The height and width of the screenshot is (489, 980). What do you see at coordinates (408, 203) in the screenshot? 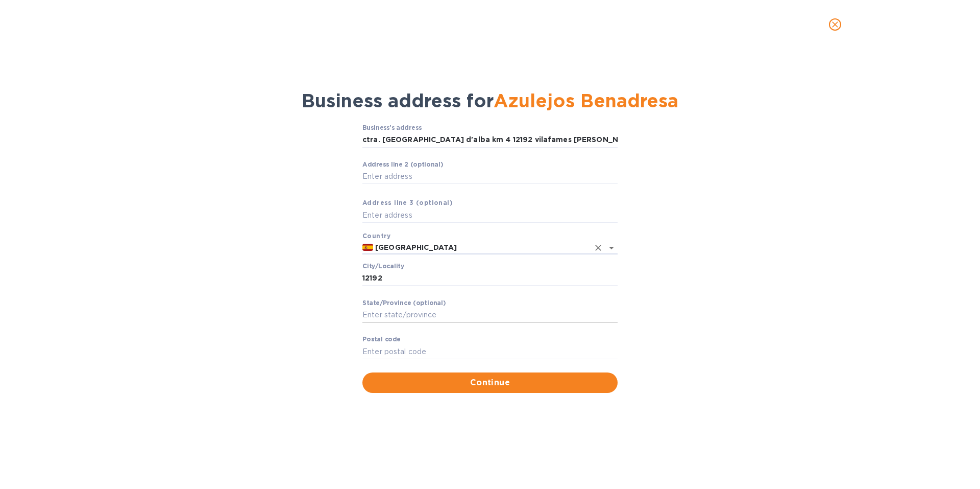
I see `b: Аddress line 3 (optional)` at bounding box center [408, 203].